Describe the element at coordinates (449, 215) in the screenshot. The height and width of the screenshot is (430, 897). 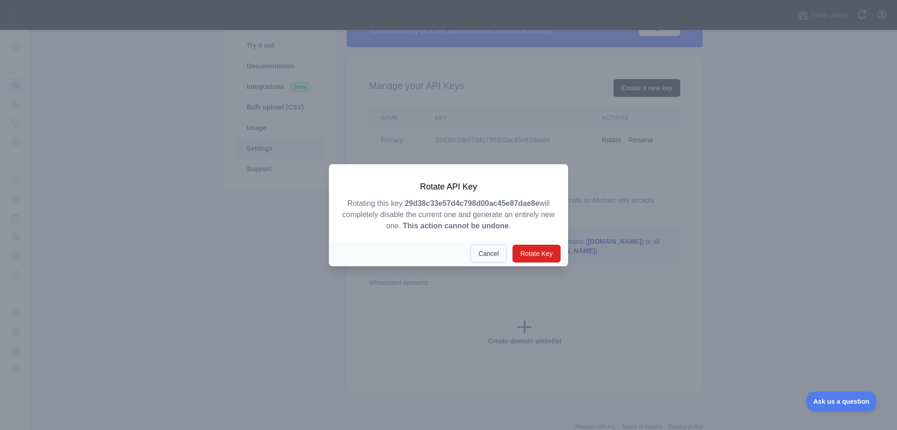
I see `p: Rotating this key will completely disable the current one and generate an entirely new one. .` at that location.